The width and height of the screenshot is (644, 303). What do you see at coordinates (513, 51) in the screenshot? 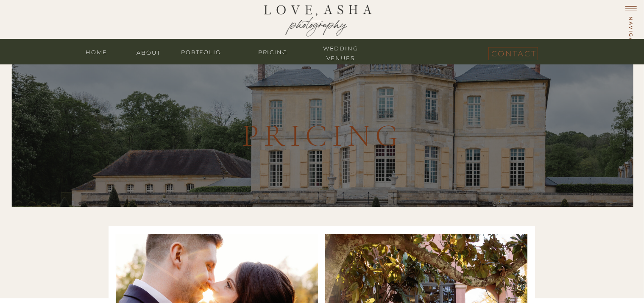
I see `nav: contact` at bounding box center [513, 51].